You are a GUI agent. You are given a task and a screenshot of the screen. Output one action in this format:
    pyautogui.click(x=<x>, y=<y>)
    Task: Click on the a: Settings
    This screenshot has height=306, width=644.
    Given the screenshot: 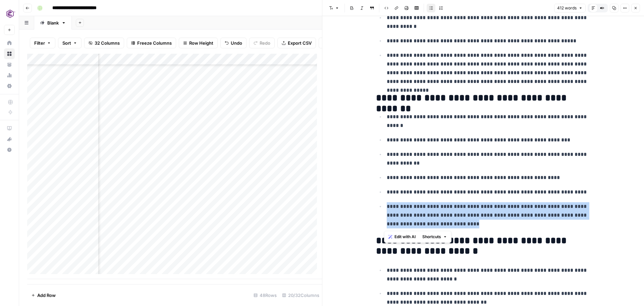 What is the action you would take?
    pyautogui.click(x=9, y=86)
    